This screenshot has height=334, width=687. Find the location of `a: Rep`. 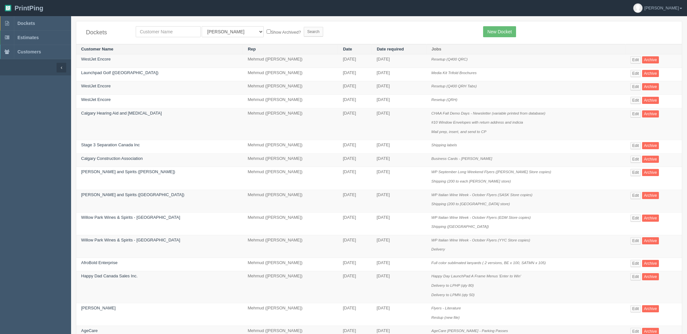

a: Rep is located at coordinates (252, 49).